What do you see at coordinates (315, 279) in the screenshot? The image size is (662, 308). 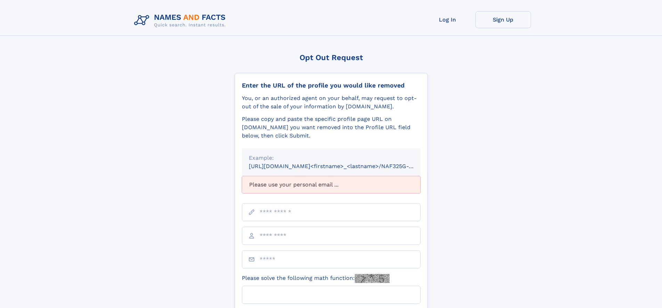 I see `label: Please solve the following math function:` at bounding box center [315, 279].